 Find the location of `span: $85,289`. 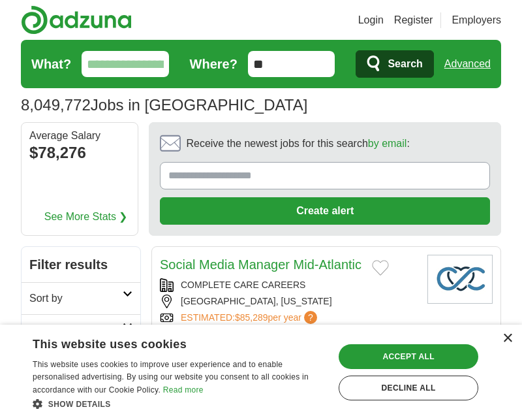

span: $85,289 is located at coordinates (252, 318).